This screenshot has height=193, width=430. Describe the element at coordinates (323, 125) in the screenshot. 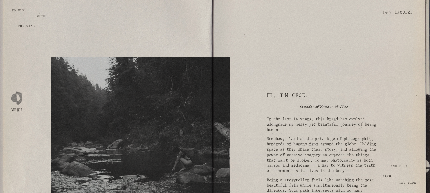

I see `p: In the last 14 years, this brand has evolved alongside my messy yet beautiful journey of being hu...` at that location.